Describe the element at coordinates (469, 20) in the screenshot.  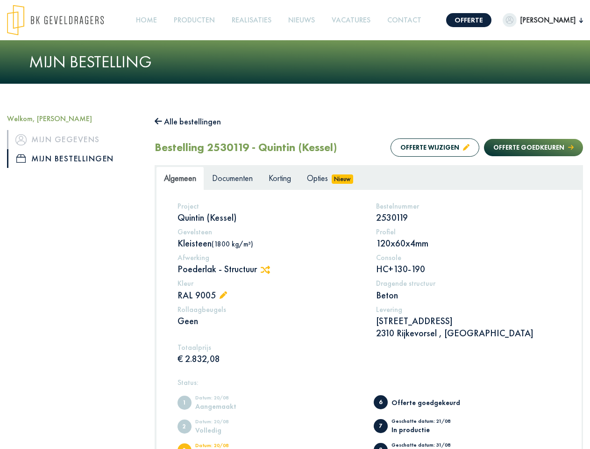
I see `a: Offerte` at that location.